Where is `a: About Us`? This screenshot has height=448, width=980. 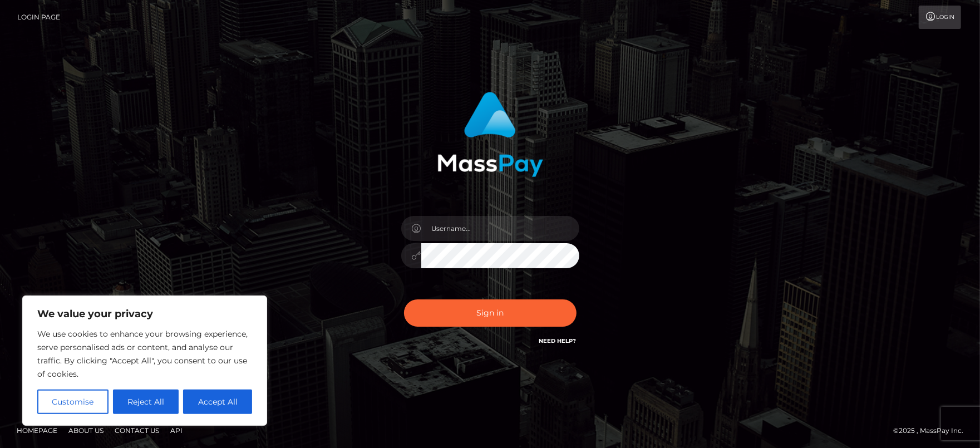
a: About Us is located at coordinates (86, 430).